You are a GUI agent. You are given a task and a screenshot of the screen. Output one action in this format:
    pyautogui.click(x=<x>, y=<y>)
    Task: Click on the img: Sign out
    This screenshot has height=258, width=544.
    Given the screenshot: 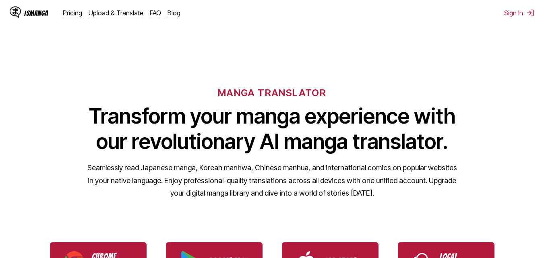 What is the action you would take?
    pyautogui.click(x=530, y=13)
    